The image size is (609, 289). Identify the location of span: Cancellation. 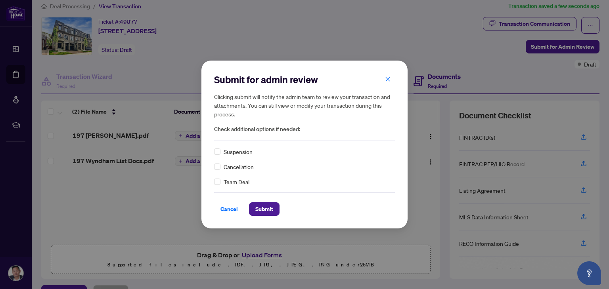
(239, 167).